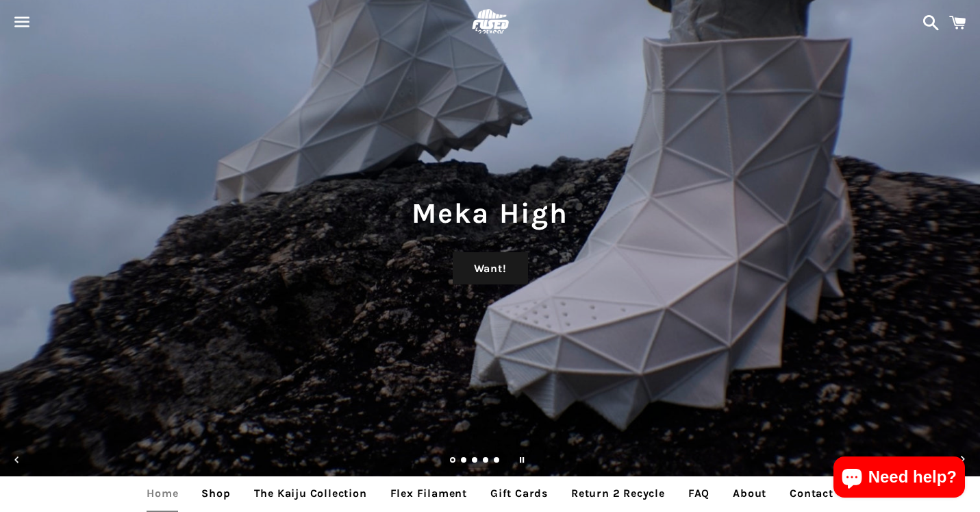  I want to click on a: FAQ, so click(698, 493).